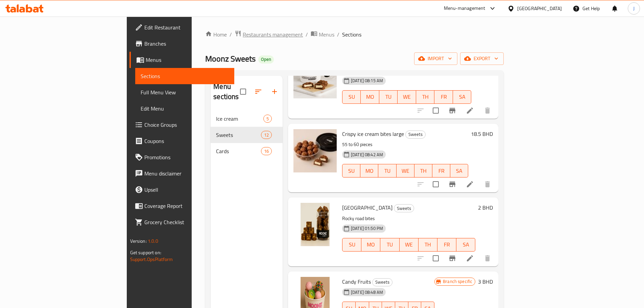 The height and width of the screenshot is (308, 644). Describe the element at coordinates (238, 151) in the screenshot. I see `div: Cards` at that location.